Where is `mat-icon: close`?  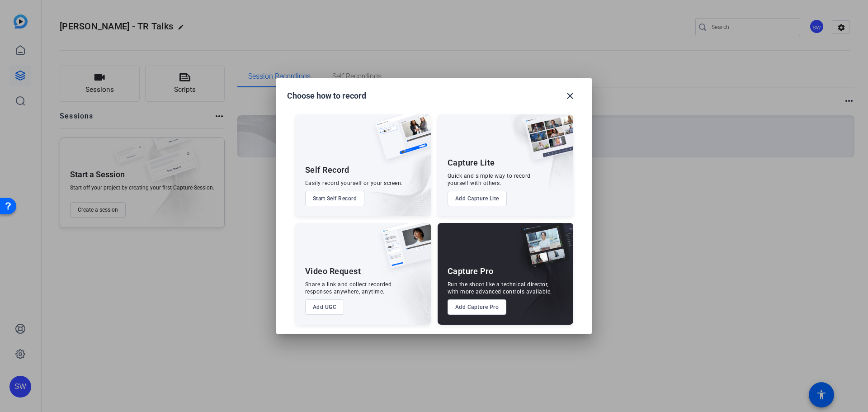 mat-icon: close is located at coordinates (570, 96).